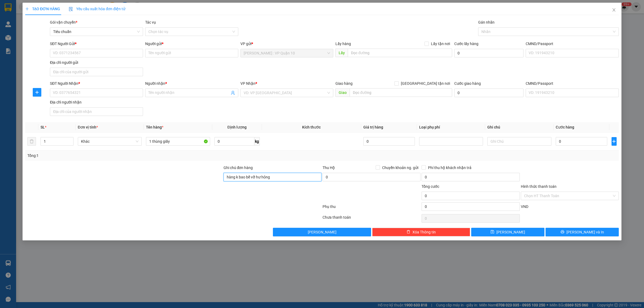 The image size is (644, 308). What do you see at coordinates (374, 127) in the screenshot?
I see `span: Giá trị hàng` at bounding box center [374, 127].